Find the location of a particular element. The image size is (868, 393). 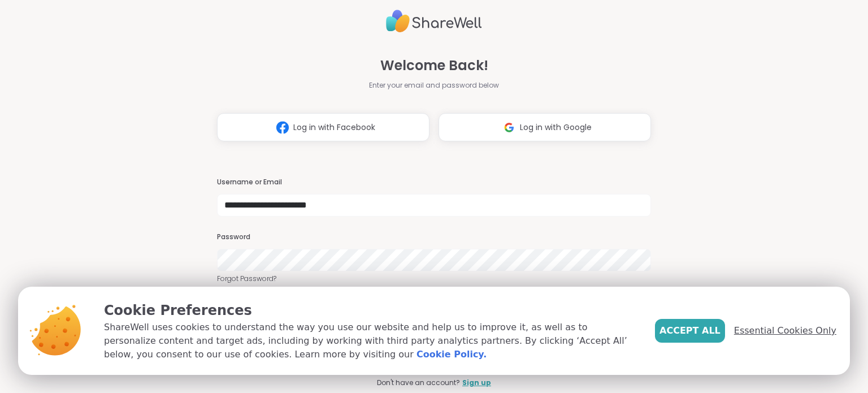

button: Log in with Facebook is located at coordinates (323, 127).